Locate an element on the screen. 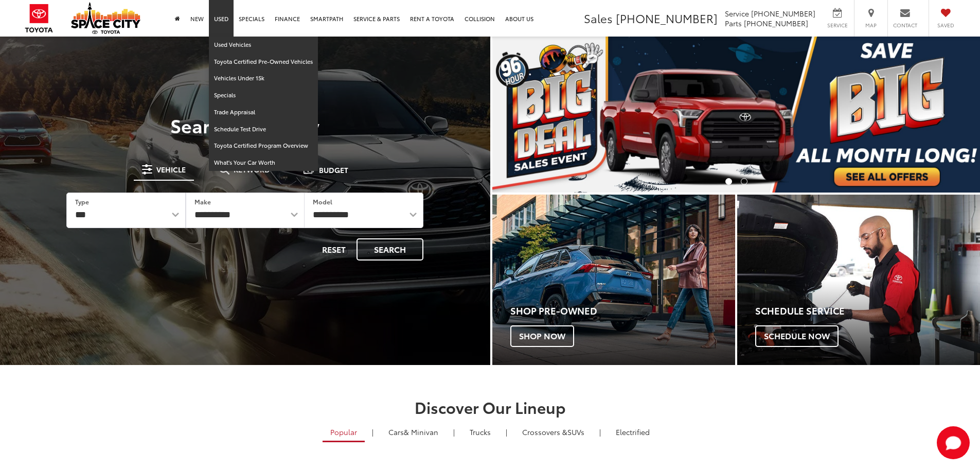  li: Go to slide number 2. is located at coordinates (744, 181).